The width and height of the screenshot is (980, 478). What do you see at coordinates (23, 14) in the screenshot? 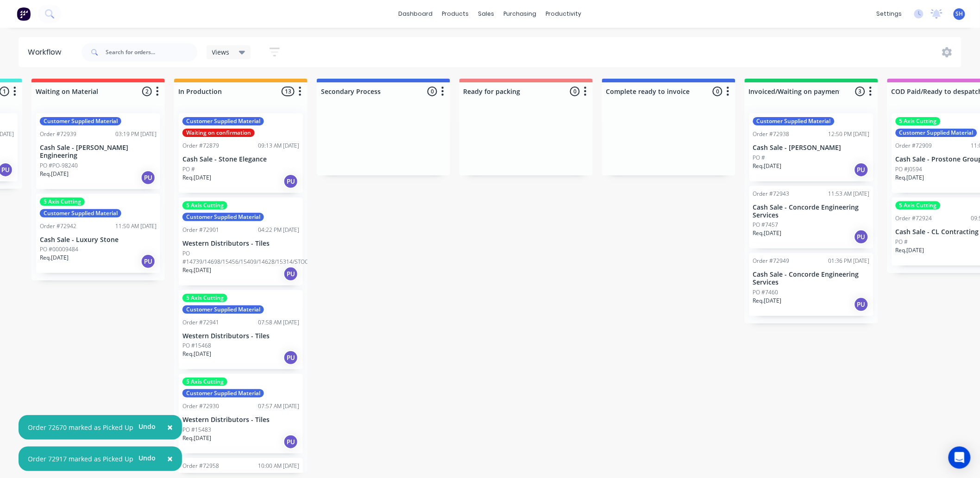
I see `img: Factory` at bounding box center [23, 14].